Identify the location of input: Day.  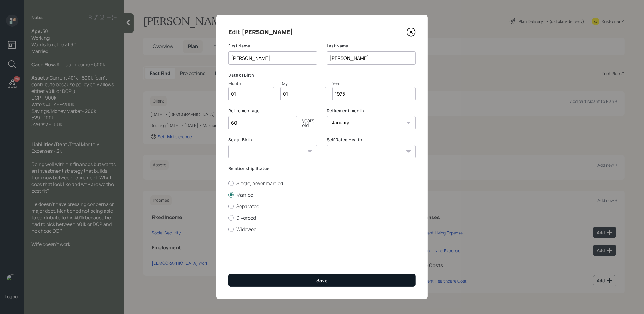
(303, 94).